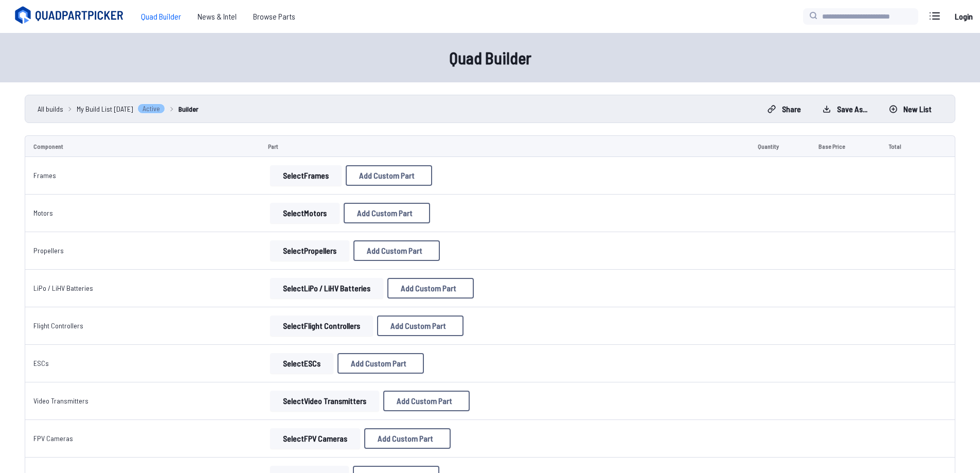  Describe the element at coordinates (780, 146) in the screenshot. I see `td: Quantity` at that location.